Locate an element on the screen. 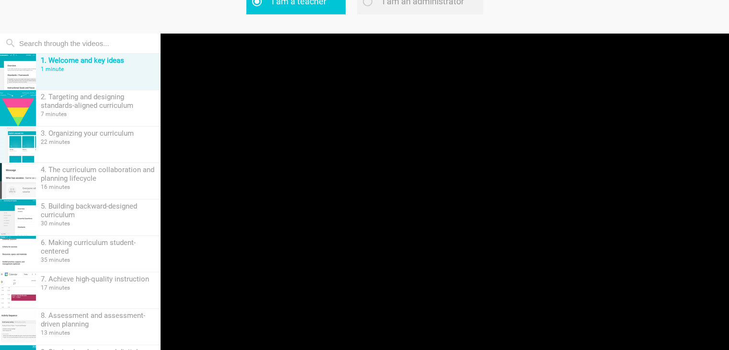 This screenshot has height=350, width=729. div: 4. The curriculum collaboration and planning lifecycle is located at coordinates (98, 174).